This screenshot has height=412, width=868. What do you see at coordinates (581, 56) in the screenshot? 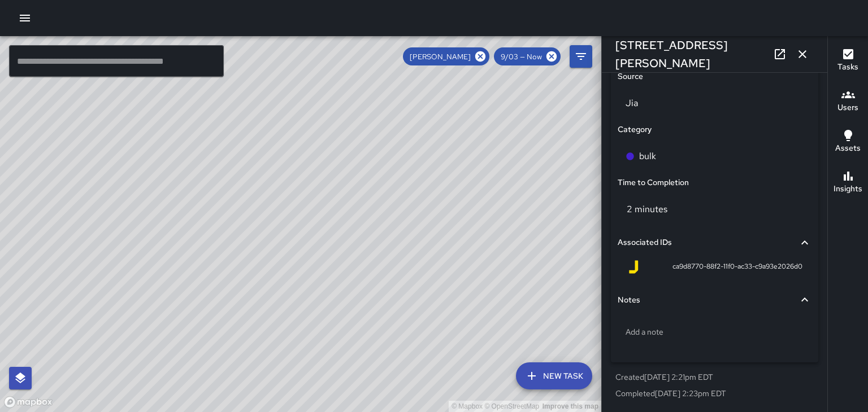
I see `button: Filters` at bounding box center [581, 56].